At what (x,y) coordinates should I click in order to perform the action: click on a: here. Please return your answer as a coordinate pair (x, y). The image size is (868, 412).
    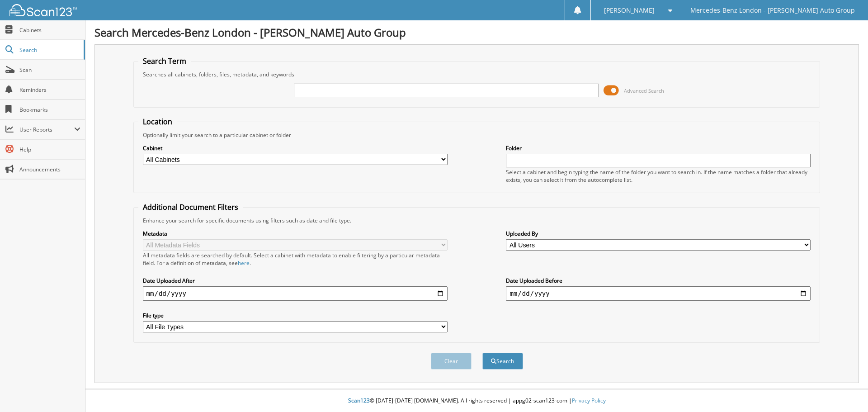
    Looking at the image, I should click on (244, 263).